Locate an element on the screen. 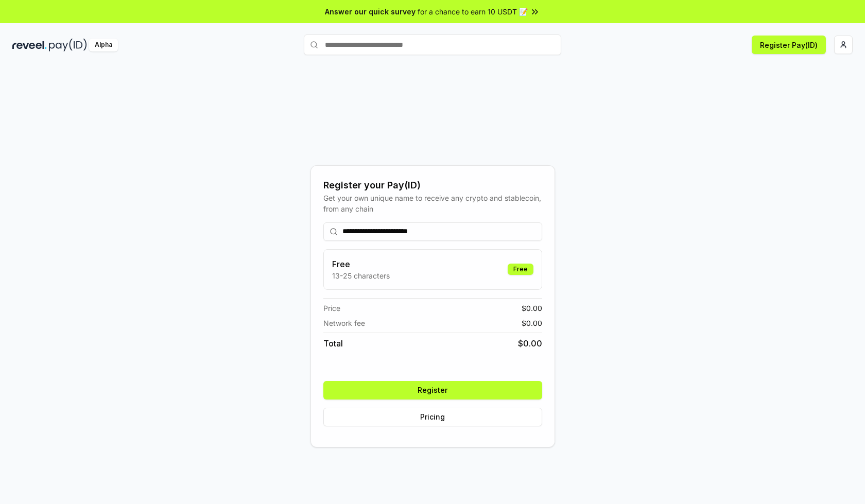 This screenshot has width=865, height=504. span: Answer our quick survey is located at coordinates (370, 11).